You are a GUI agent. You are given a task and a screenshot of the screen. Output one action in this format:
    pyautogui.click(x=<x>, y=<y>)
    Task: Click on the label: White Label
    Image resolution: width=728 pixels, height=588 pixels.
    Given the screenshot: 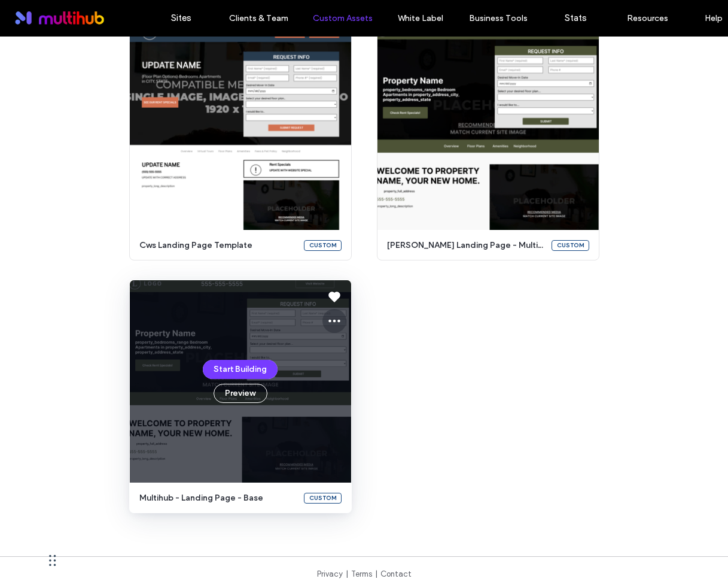 What is the action you would take?
    pyautogui.click(x=421, y=18)
    